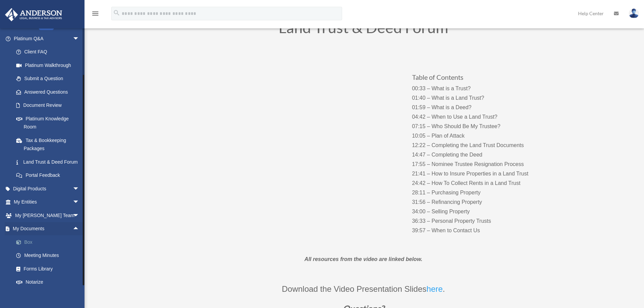  What do you see at coordinates (479, 79) in the screenshot?
I see `h3: Table of Contents` at bounding box center [479, 79].